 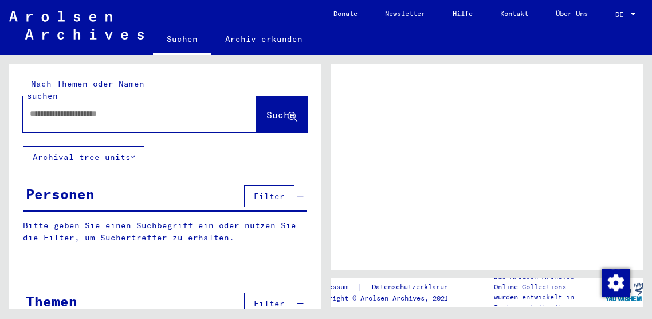 I want to click on img: Arolsen_neg.svg, so click(x=76, y=25).